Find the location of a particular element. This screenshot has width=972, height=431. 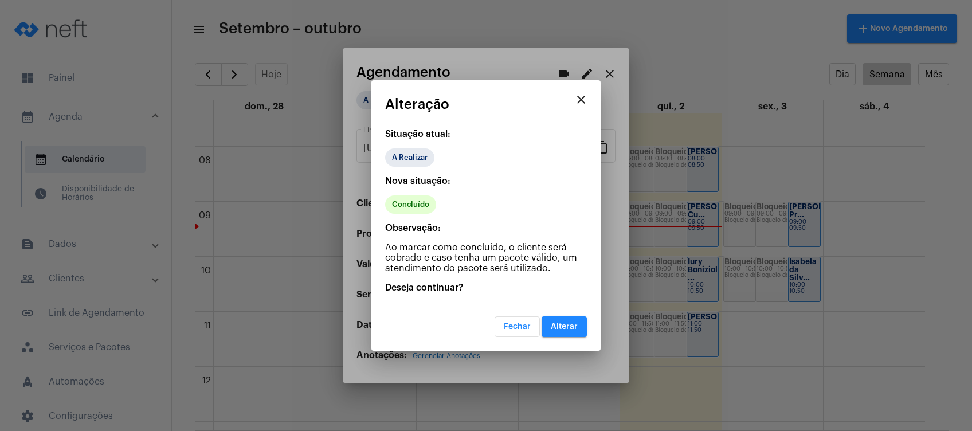

button: Fechar is located at coordinates (517, 327).